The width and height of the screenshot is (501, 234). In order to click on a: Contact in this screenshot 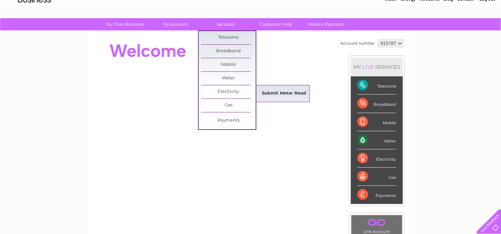, I will do `click(465, 30)`.